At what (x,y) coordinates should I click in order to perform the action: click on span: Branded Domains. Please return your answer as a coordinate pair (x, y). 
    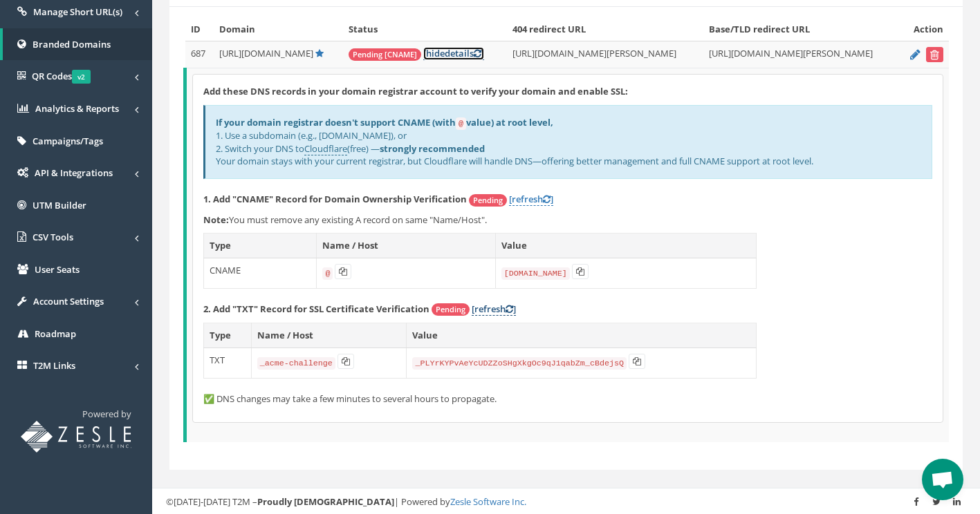
    Looking at the image, I should click on (72, 44).